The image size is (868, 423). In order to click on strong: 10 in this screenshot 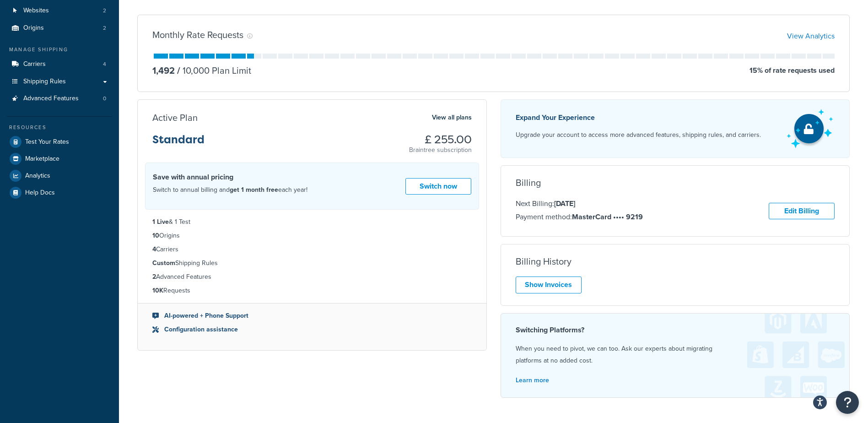, I will do `click(155, 235)`.